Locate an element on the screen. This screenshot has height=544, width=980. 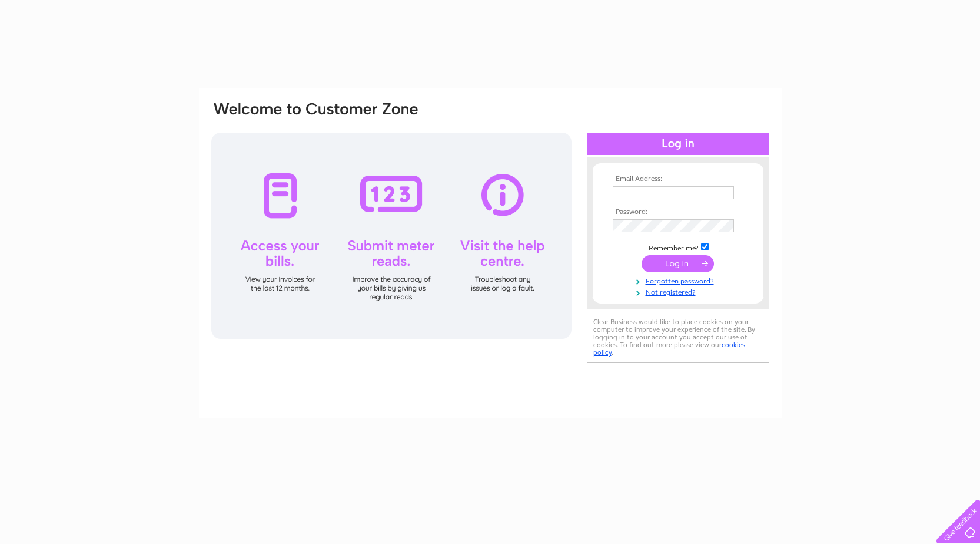
input: Submit is located at coordinates (678, 263).